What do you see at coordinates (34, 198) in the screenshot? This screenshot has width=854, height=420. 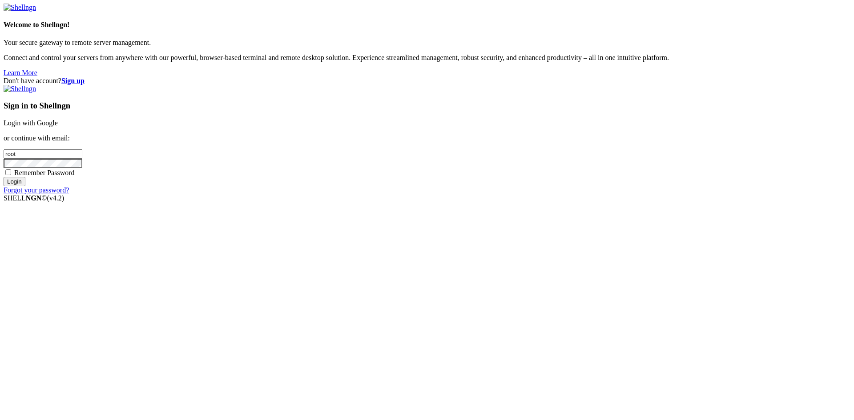 I see `b: NGN` at bounding box center [34, 198].